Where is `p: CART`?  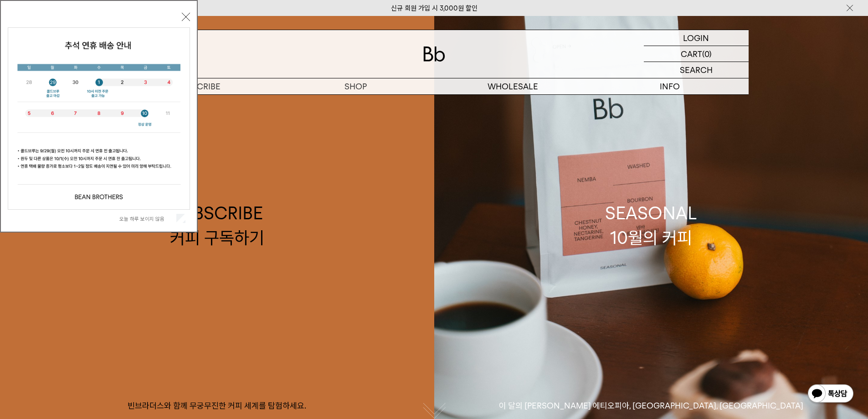
p: CART is located at coordinates (691, 53).